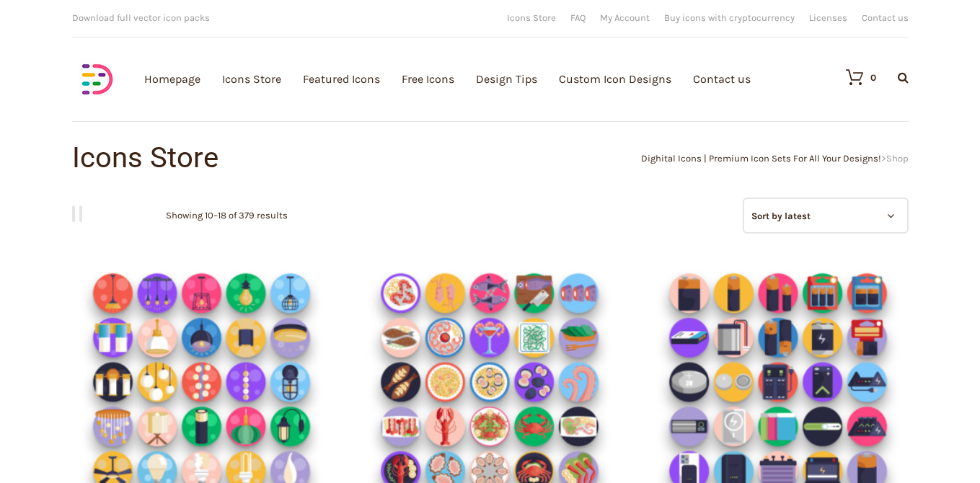 This screenshot has height=483, width=980. I want to click on h1: Icons Store, so click(281, 158).